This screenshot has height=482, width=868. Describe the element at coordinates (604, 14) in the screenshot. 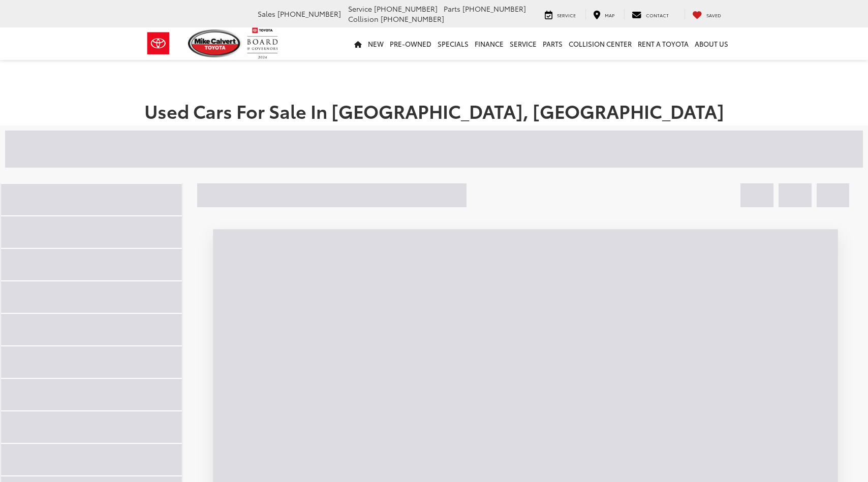

I see `a: Map` at that location.